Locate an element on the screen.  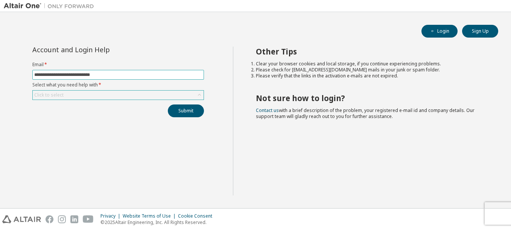
p: © 2025 Altair Engineering, Inc. All Rights Reserved. is located at coordinates (158, 222).